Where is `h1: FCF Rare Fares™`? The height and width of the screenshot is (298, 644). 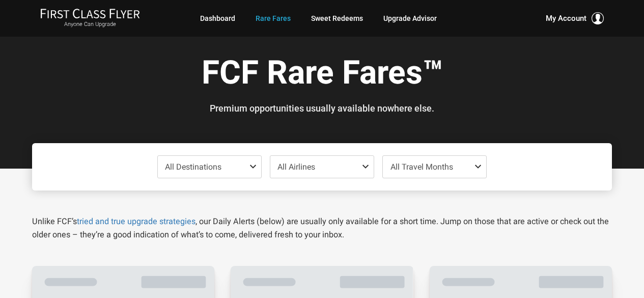
h1: FCF Rare Fares™ is located at coordinates (322, 74).